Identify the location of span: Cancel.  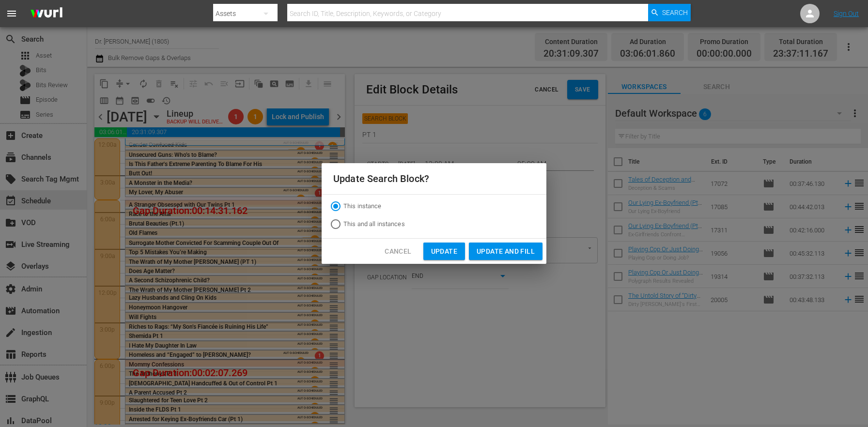
(398, 251).